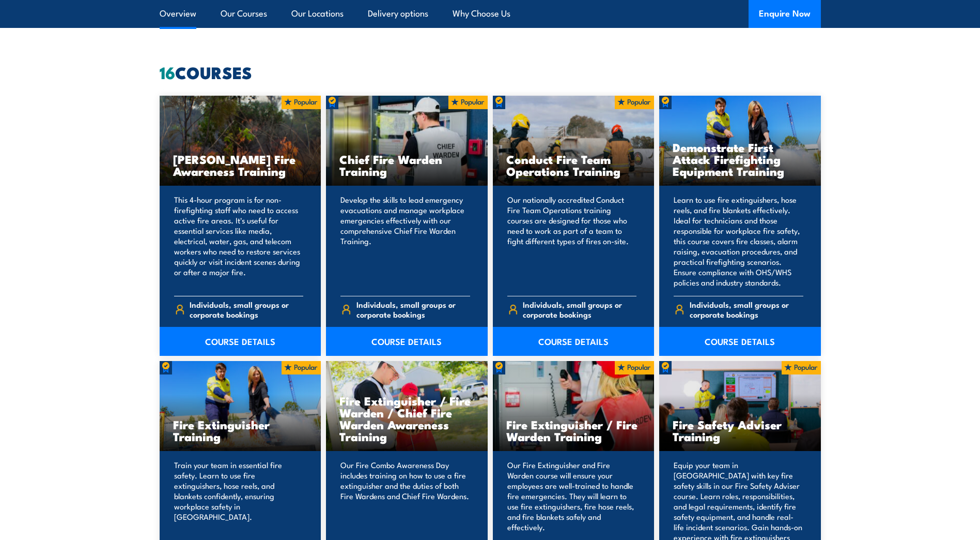 This screenshot has height=540, width=980. What do you see at coordinates (572, 241) in the screenshot?
I see `p: Our nationally accredited Conduct Fire Team Operations training courses are designed for those wh...` at bounding box center [572, 241].